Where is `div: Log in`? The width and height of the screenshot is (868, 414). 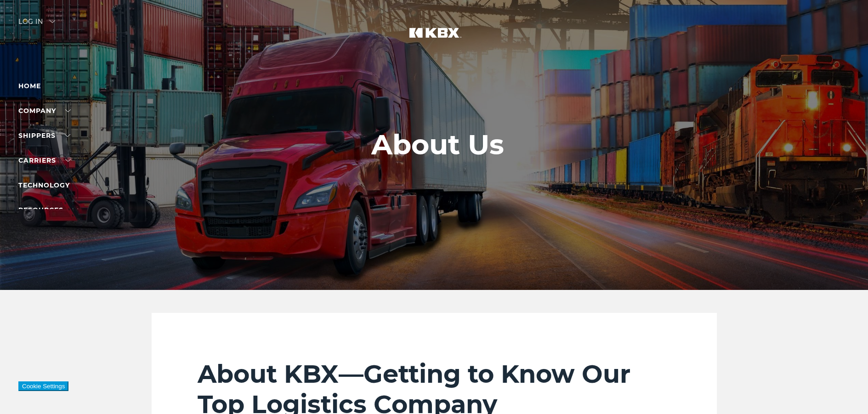
div: Log in is located at coordinates (37, 25).